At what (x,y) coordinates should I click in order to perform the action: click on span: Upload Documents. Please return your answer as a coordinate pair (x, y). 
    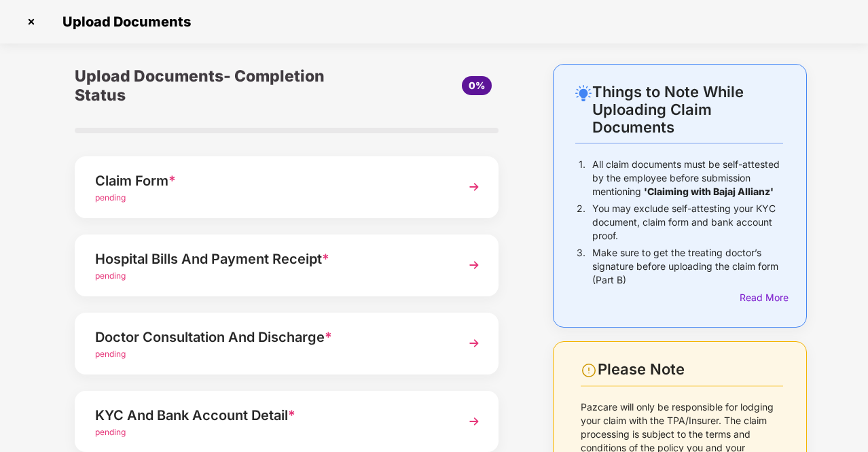
    Looking at the image, I should click on (123, 22).